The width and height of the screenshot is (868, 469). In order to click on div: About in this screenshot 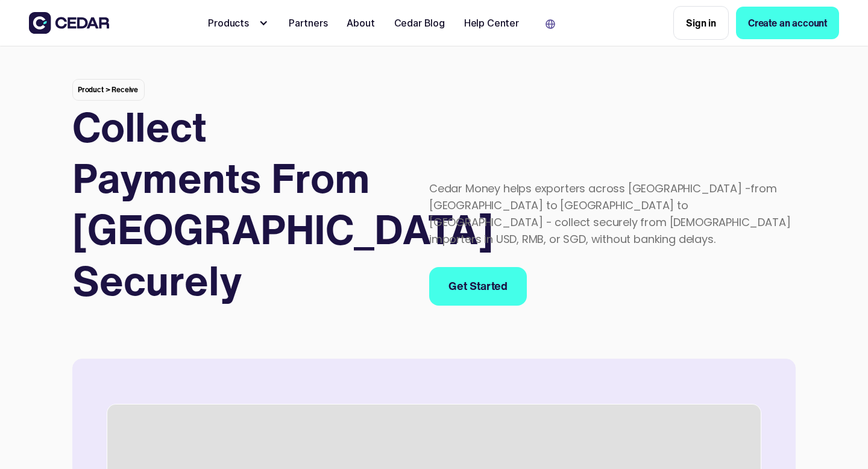, I will do `click(361, 23)`.